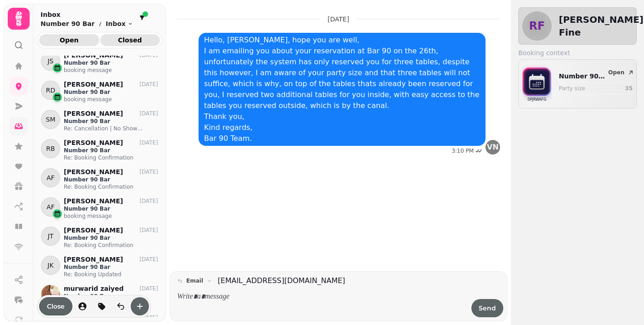 This screenshot has height=325, width=644. Describe the element at coordinates (131, 40) in the screenshot. I see `span: Closed` at that location.